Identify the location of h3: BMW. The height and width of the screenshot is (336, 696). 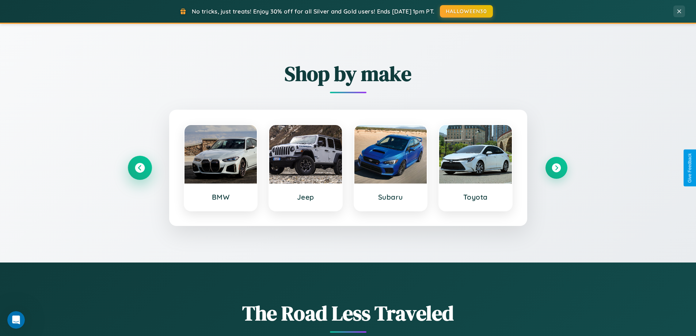
(221, 197).